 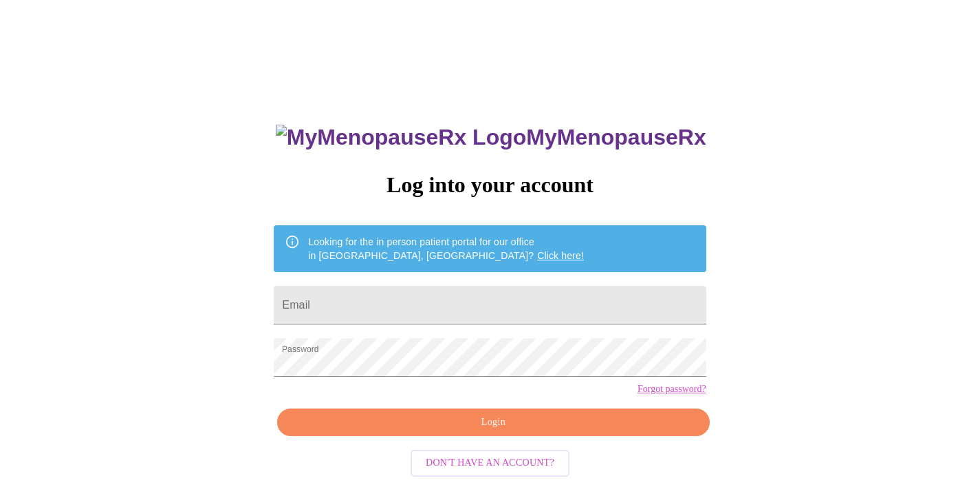 What do you see at coordinates (490, 184) in the screenshot?
I see `h3: Log into your account` at bounding box center [490, 184].